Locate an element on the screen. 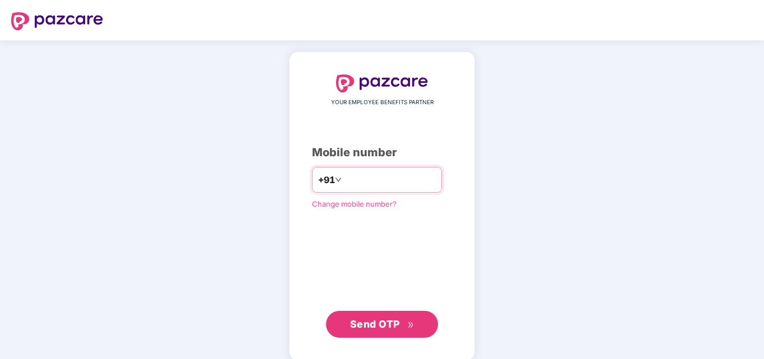 The image size is (764, 359). span: down is located at coordinates (338, 180).